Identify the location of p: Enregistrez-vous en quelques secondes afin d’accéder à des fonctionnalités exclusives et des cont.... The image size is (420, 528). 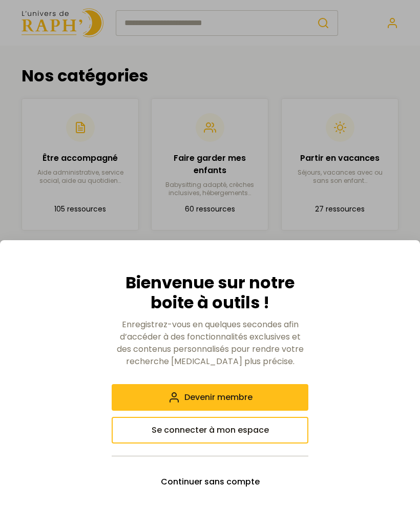
(210, 343).